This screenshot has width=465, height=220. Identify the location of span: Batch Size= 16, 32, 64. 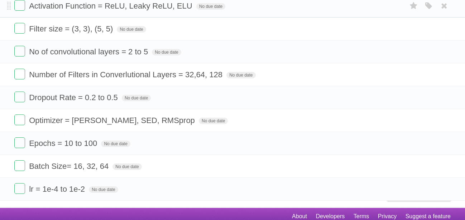
(69, 166).